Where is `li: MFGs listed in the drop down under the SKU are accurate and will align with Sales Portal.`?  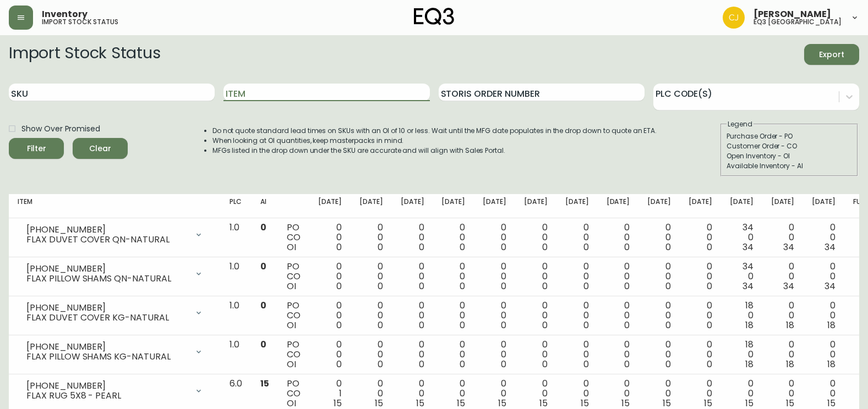
li: MFGs listed in the drop down under the SKU are accurate and will align with Sales Portal. is located at coordinates (434, 151).